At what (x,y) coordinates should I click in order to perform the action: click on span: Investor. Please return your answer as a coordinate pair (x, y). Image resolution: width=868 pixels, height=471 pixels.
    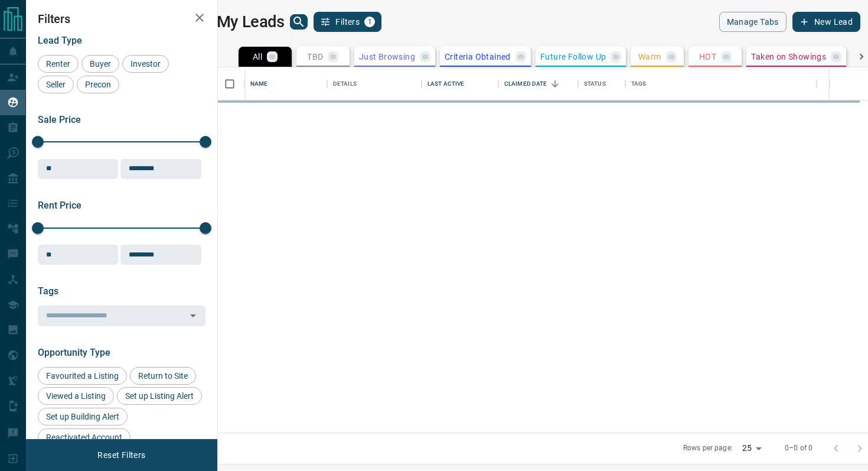
    Looking at the image, I should click on (145, 64).